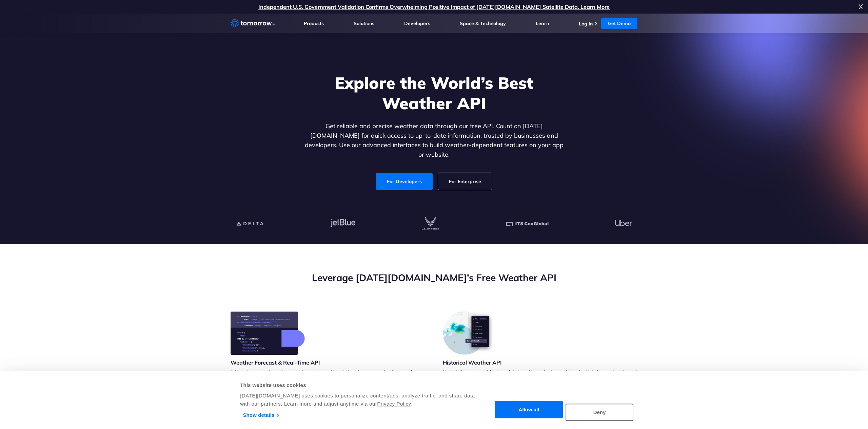 This screenshot has width=868, height=429. I want to click on h1: Explore the World’s Best Weather API, so click(434, 93).